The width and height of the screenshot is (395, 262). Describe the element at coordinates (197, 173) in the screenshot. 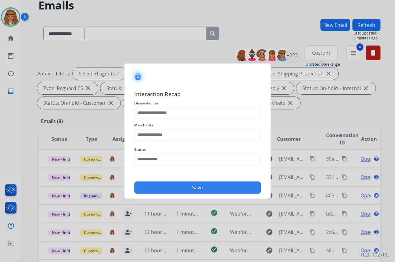

I see `img: contact-recap-line.svg` at that location.